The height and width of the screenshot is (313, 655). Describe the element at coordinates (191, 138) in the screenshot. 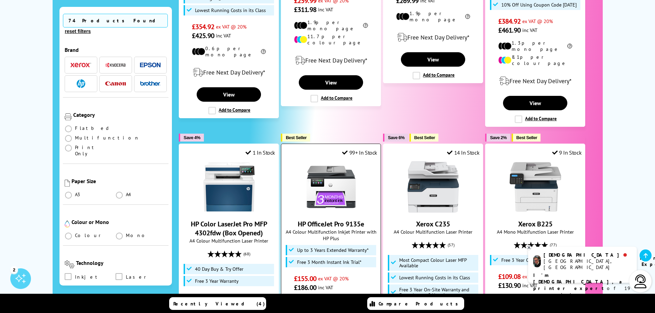

I see `button: Save 4%` at that location.